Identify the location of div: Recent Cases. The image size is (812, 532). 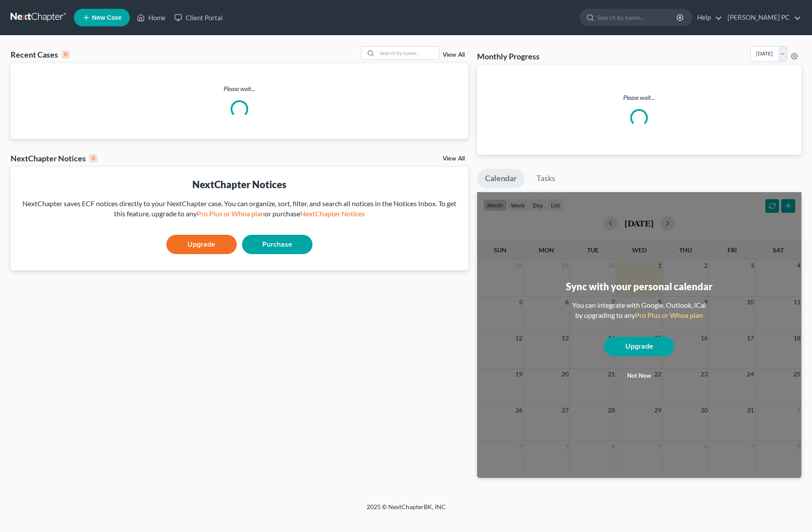
(40, 55).